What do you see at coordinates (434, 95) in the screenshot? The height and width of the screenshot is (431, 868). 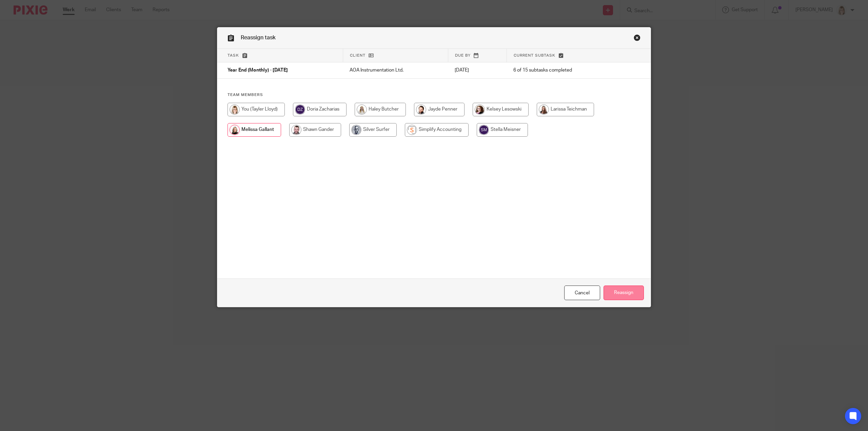 I see `h4: Team members` at bounding box center [434, 95].